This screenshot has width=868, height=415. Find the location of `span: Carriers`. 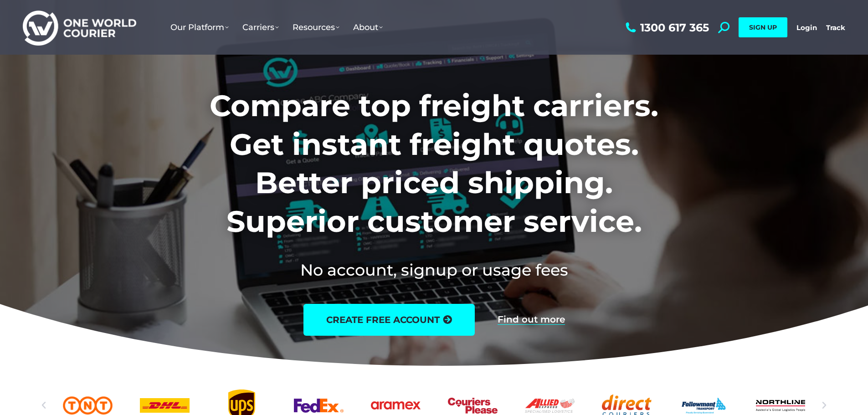

span: Carriers is located at coordinates (260, 28).